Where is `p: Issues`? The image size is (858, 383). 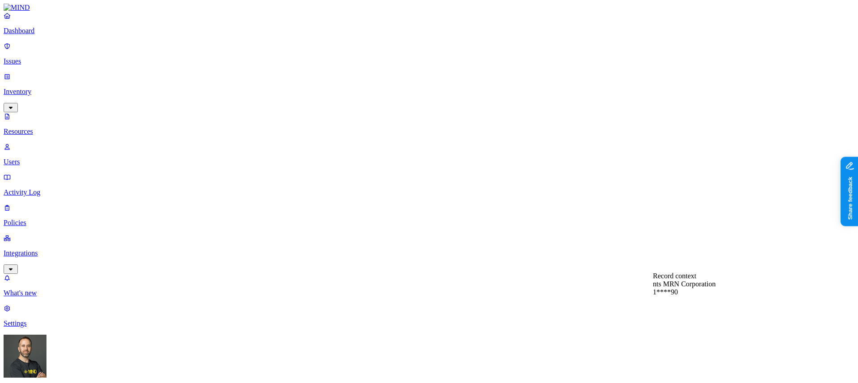
p: Issues is located at coordinates (429, 61).